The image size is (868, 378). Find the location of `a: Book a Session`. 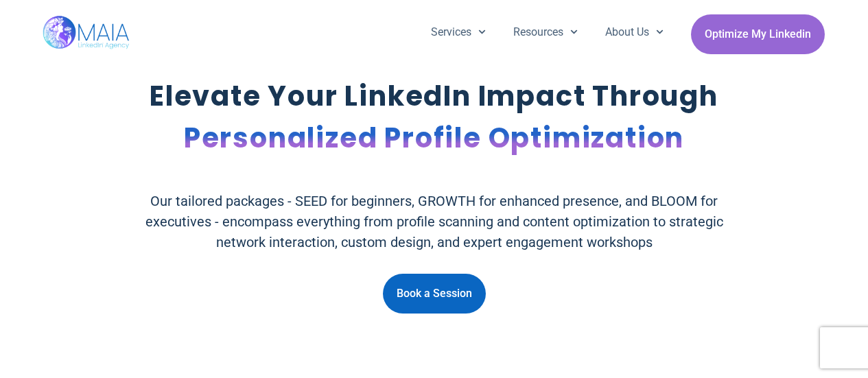

a: Book a Session is located at coordinates (434, 294).